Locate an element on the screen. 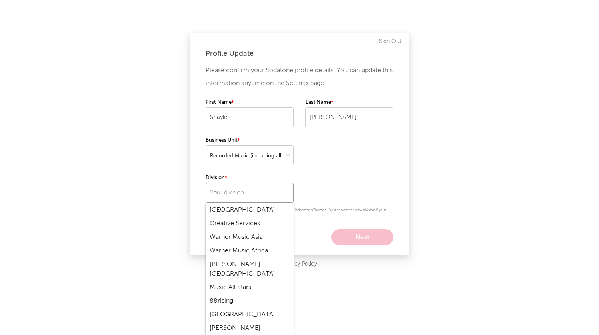 The height and width of the screenshot is (335, 599). label: Last Name is located at coordinates (350, 103).